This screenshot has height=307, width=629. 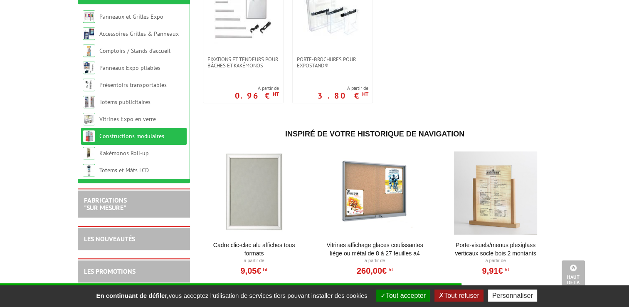 I want to click on a: Panneaux Expo pliables, so click(x=130, y=68).